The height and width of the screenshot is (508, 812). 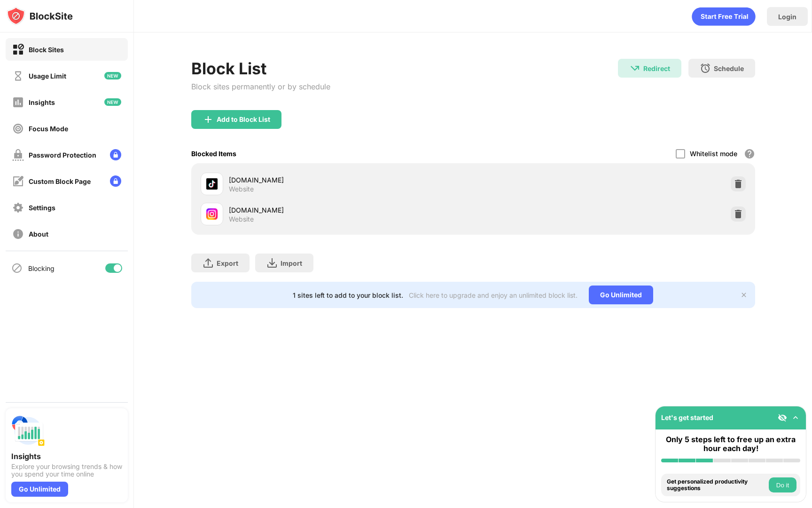 I want to click on div: Block Sites, so click(x=46, y=50).